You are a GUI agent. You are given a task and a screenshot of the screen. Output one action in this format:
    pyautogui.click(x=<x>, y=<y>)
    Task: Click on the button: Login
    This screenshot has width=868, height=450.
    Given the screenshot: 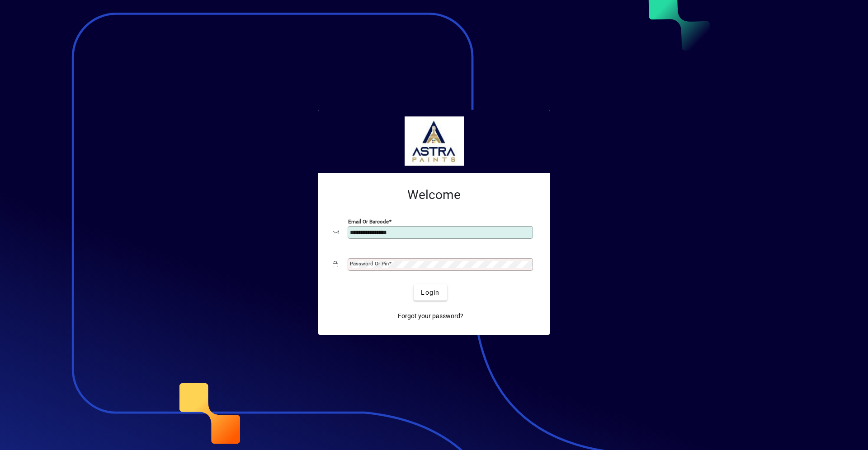 What is the action you would take?
    pyautogui.click(x=430, y=293)
    